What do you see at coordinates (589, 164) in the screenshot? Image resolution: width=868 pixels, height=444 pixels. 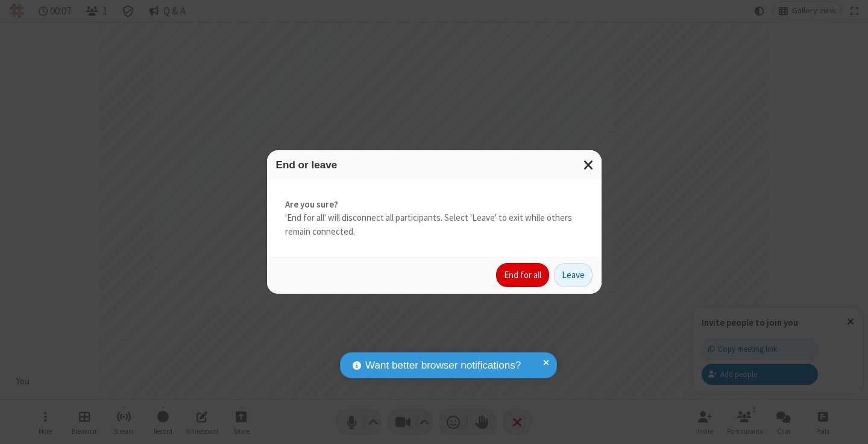 I see `button: Close modal` at bounding box center [589, 164].